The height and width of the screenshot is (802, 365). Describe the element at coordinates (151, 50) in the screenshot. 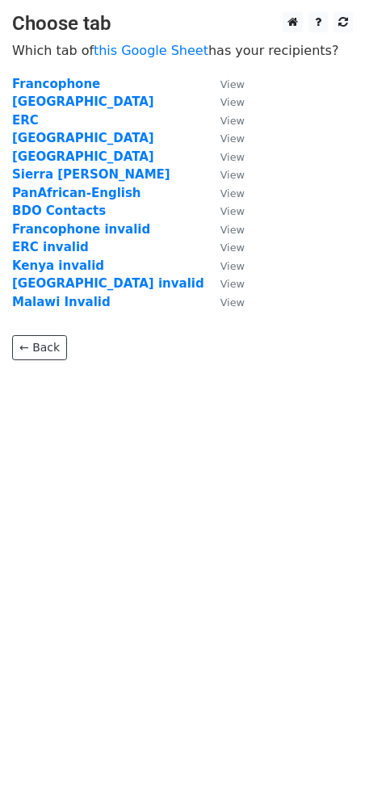

I see `a: this Google Sheet` at that location.